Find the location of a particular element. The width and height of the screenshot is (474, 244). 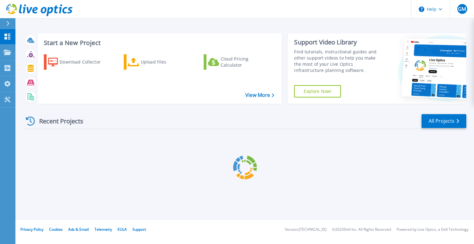

a: Telemetry is located at coordinates (103, 229).